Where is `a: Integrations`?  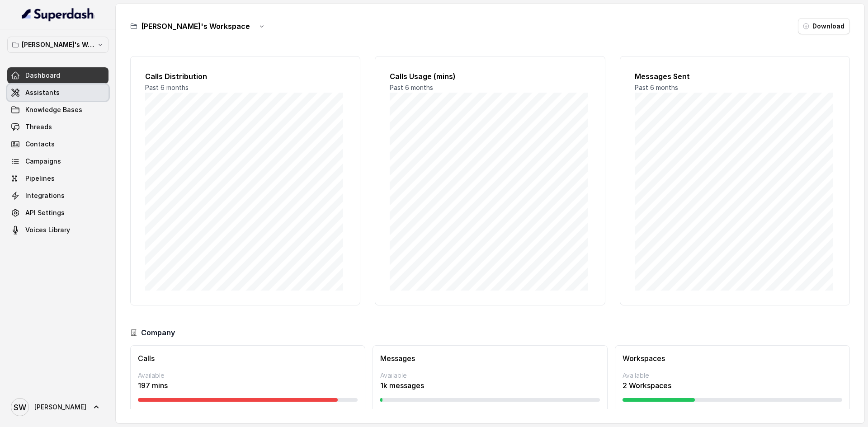
a: Integrations is located at coordinates (58, 196).